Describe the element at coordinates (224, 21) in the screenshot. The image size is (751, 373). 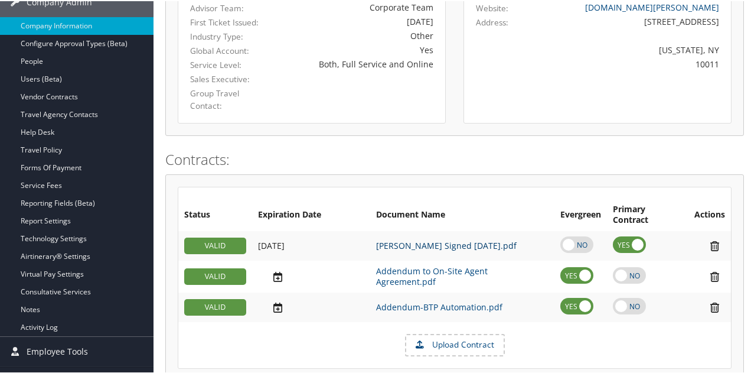
I see `label: First Ticket Issued:` at that location.